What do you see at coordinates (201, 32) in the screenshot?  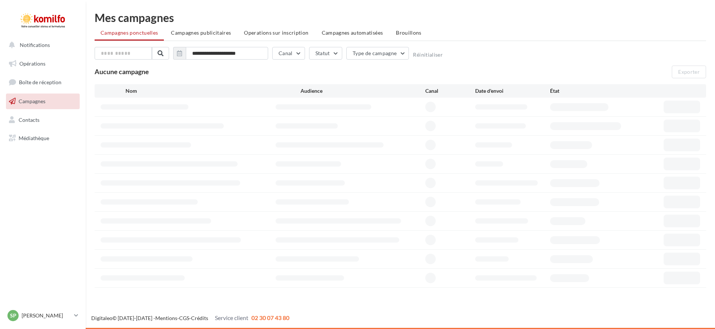 I see `span: Campagnes publicitaires` at bounding box center [201, 32].